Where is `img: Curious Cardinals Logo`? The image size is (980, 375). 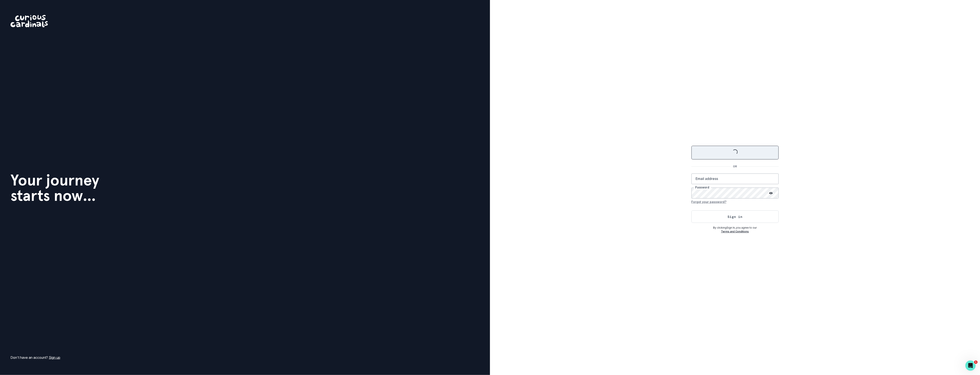
img: Curious Cardinals Logo is located at coordinates (29, 21).